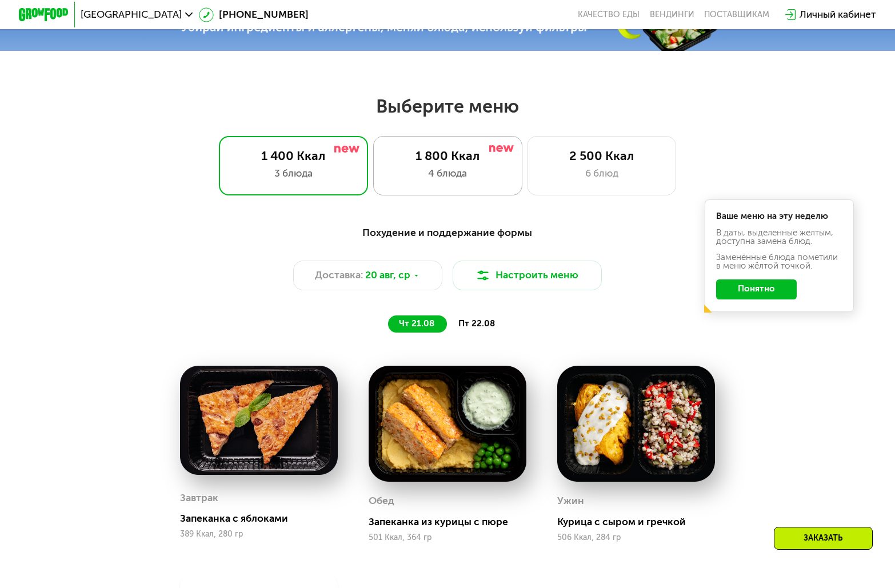 This screenshot has width=895, height=588. What do you see at coordinates (447, 538) in the screenshot?
I see `div: 501 Ккал, 364 гр` at bounding box center [447, 538].